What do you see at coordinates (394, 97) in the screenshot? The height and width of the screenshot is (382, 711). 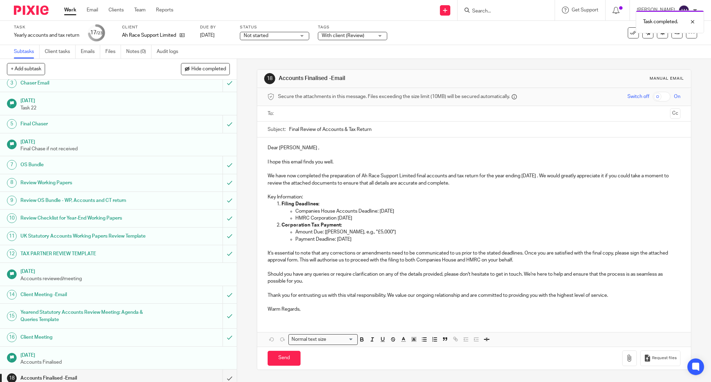 I see `span: Secure the attachments in this message. Files exceeding the size limit (10MB) will be secured aut...` at bounding box center [394, 97].